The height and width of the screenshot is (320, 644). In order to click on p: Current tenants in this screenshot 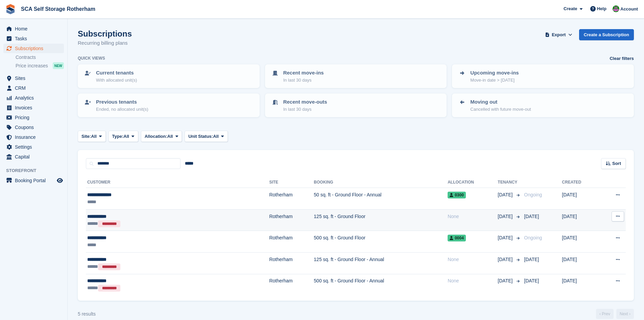, I will do `click(116, 73)`.